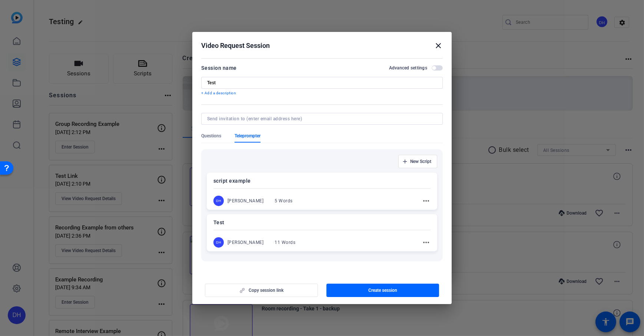 This screenshot has width=644, height=336. I want to click on button: Create session, so click(383, 290).